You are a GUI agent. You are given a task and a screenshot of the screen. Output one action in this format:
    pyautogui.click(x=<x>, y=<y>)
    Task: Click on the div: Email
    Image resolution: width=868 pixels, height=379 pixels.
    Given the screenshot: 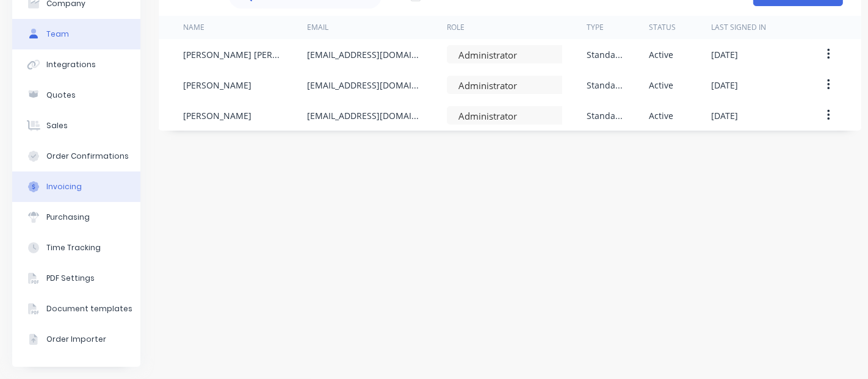 What is the action you would take?
    pyautogui.click(x=318, y=28)
    